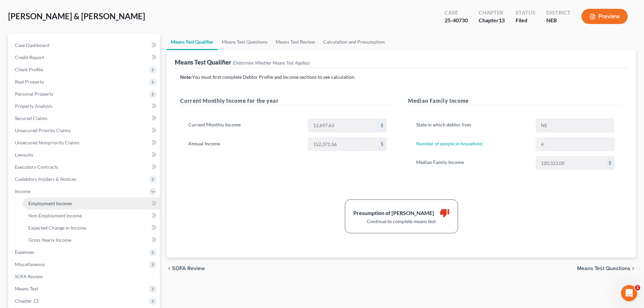  I want to click on a: Case Dashboard, so click(84, 45).